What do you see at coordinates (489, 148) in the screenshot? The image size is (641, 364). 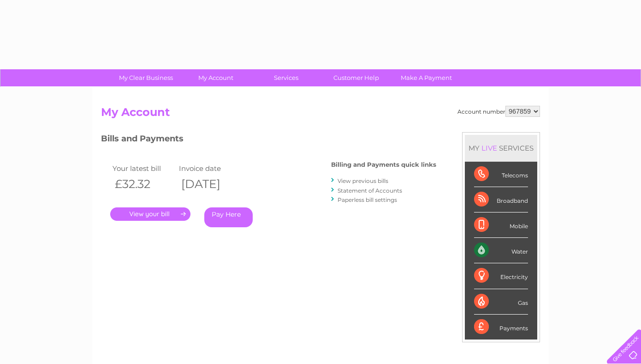 I see `div: LIVE` at bounding box center [489, 148].